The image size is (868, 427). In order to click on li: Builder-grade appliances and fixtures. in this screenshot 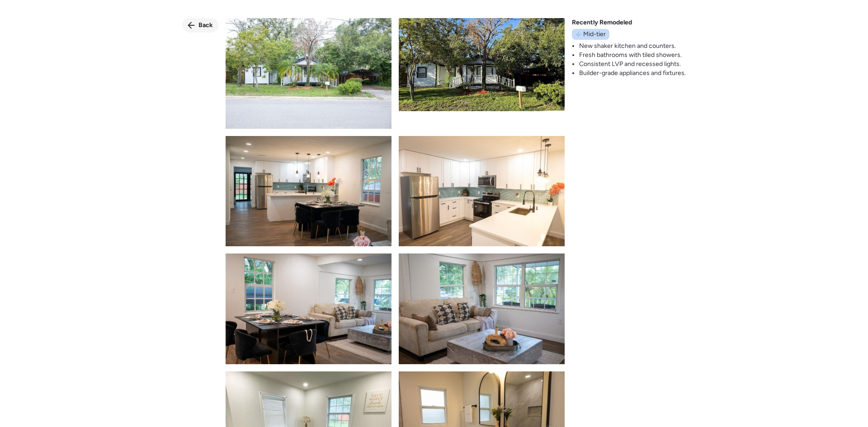, I will do `click(632, 73)`.